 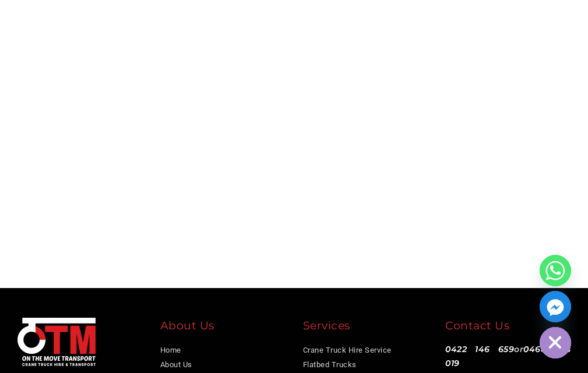 What do you see at coordinates (222, 328) in the screenshot?
I see `div: About Us` at bounding box center [222, 328].